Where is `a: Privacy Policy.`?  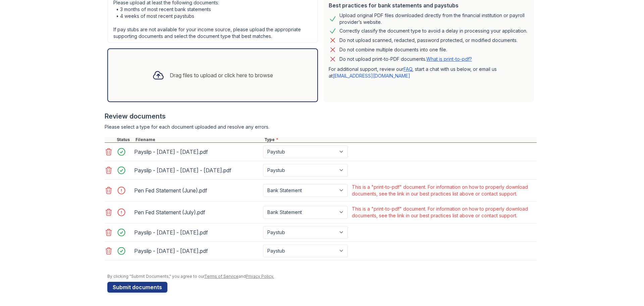 a: Privacy Policy. is located at coordinates (260, 276).